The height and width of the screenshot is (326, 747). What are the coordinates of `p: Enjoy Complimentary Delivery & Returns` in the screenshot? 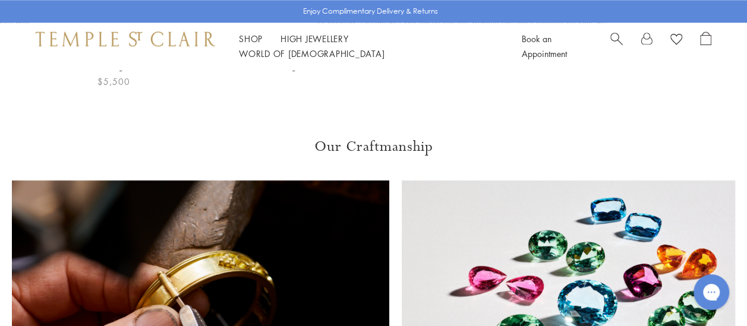 It's located at (370, 11).